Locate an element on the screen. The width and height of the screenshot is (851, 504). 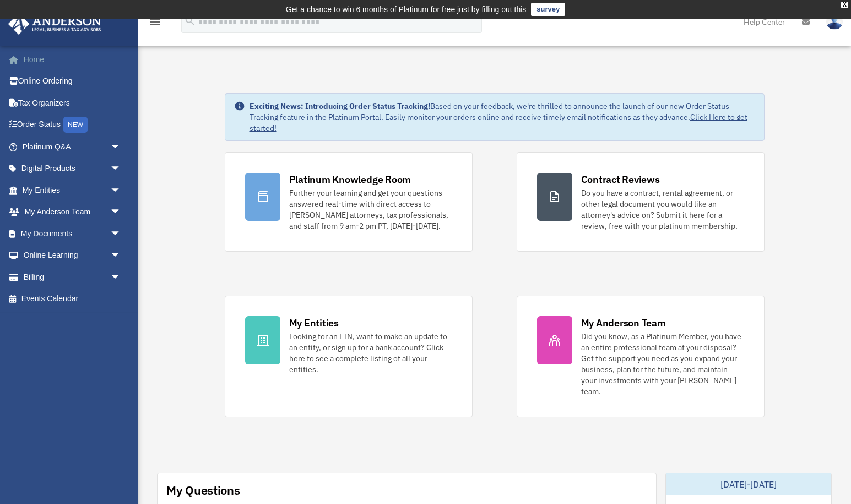
a: Platinum Q&Aarrow_drop_down is located at coordinates (72, 146).